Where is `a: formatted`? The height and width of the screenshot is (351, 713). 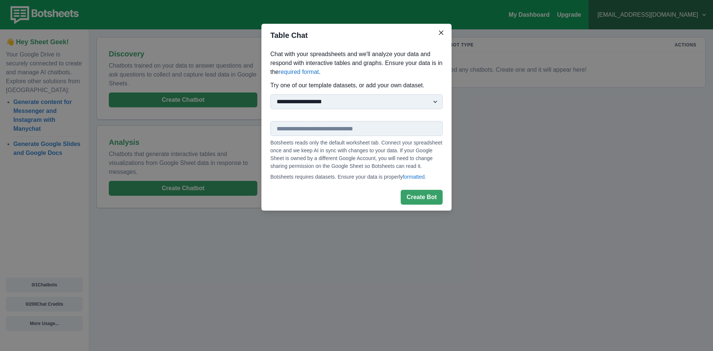 a: formatted is located at coordinates (413, 177).